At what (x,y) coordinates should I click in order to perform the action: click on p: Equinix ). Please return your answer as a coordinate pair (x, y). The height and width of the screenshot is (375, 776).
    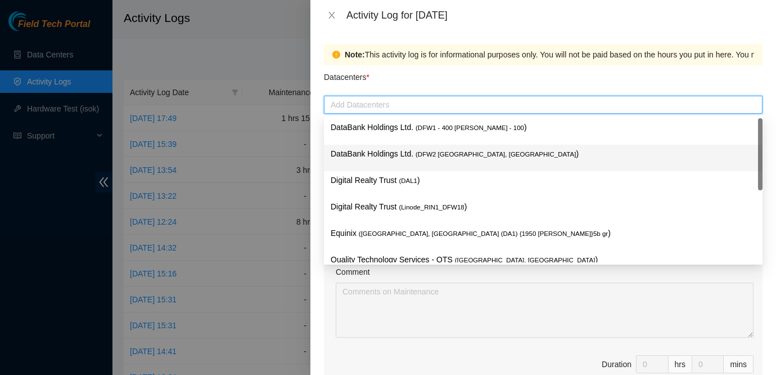
    Looking at the image, I should click on (544, 233).